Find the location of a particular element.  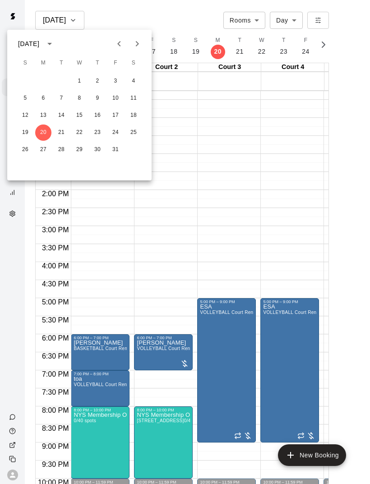

button: 8 is located at coordinates (79, 98).